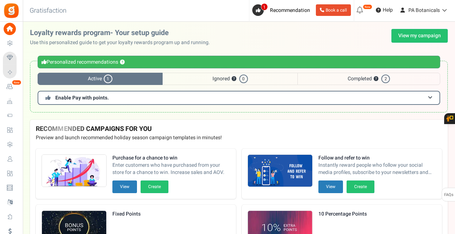 This screenshot has width=455, height=234. What do you see at coordinates (244, 79) in the screenshot?
I see `span: 0` at bounding box center [244, 79].